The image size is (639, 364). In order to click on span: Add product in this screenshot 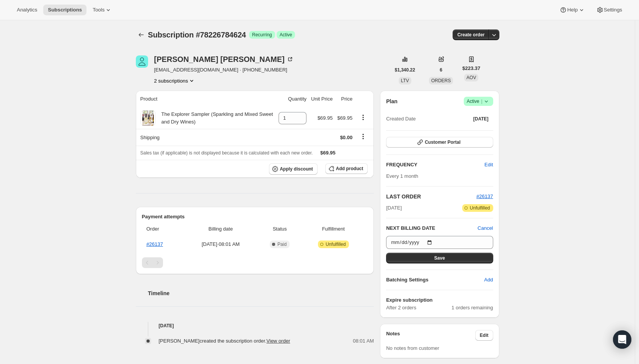, I will do `click(349, 169)`.